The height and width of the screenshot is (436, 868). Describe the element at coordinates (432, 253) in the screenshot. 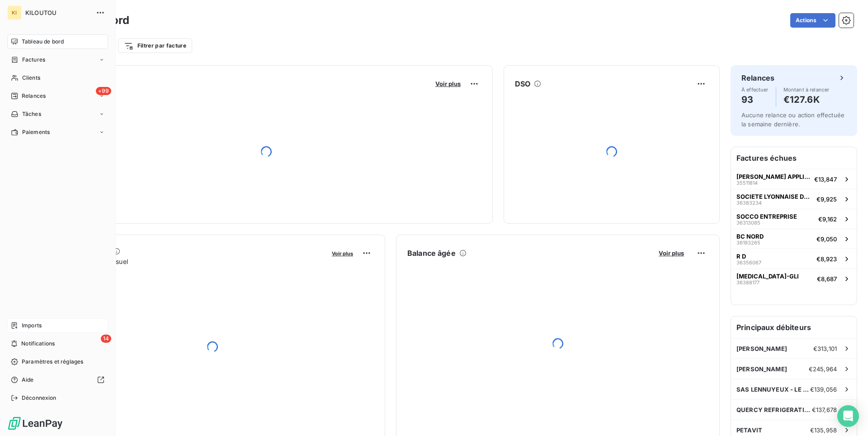

I see `h6: Balance âgée` at that location.